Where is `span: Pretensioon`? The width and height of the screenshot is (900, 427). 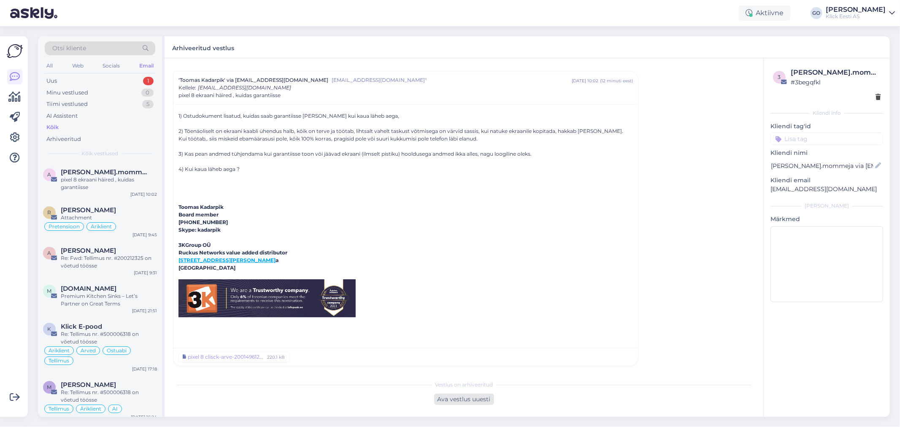
span: Pretensioon is located at coordinates (64, 227).